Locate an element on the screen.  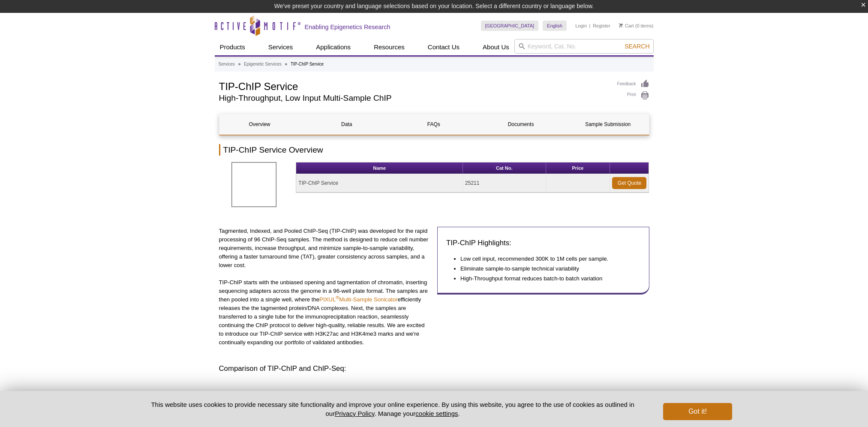
td: 25211 is located at coordinates (504, 183).